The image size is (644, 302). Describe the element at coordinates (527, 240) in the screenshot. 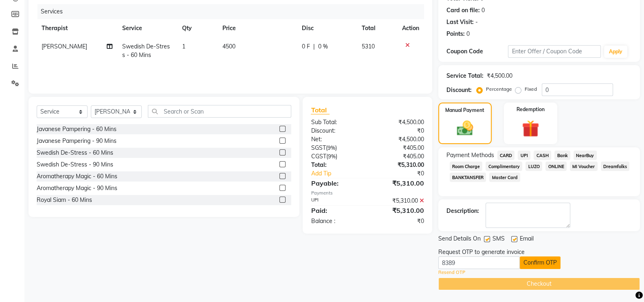

I see `span: Email` at that location.